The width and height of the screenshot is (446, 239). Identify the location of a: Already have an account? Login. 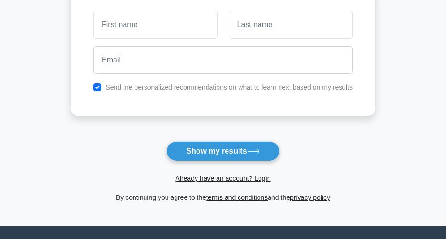
(223, 178).